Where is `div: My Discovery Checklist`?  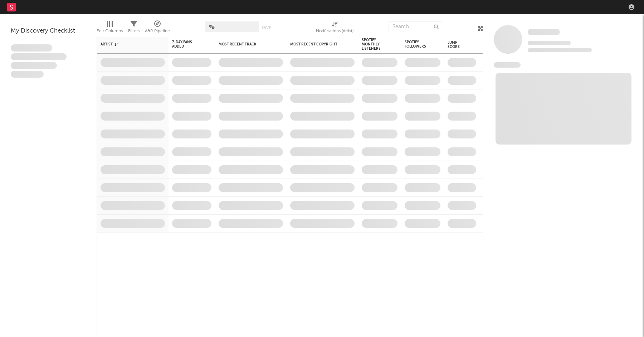
div: My Discovery Checklist is located at coordinates (48, 31).